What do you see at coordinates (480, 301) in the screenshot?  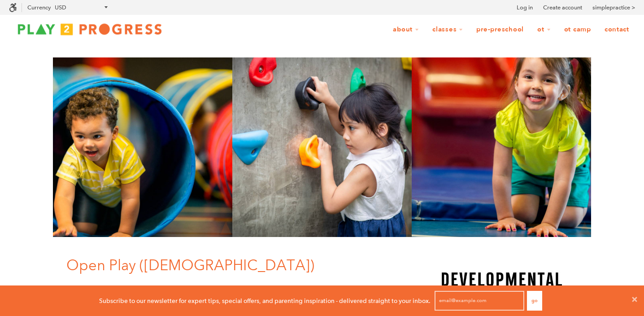 I see `input: email@example.com` at bounding box center [480, 301].